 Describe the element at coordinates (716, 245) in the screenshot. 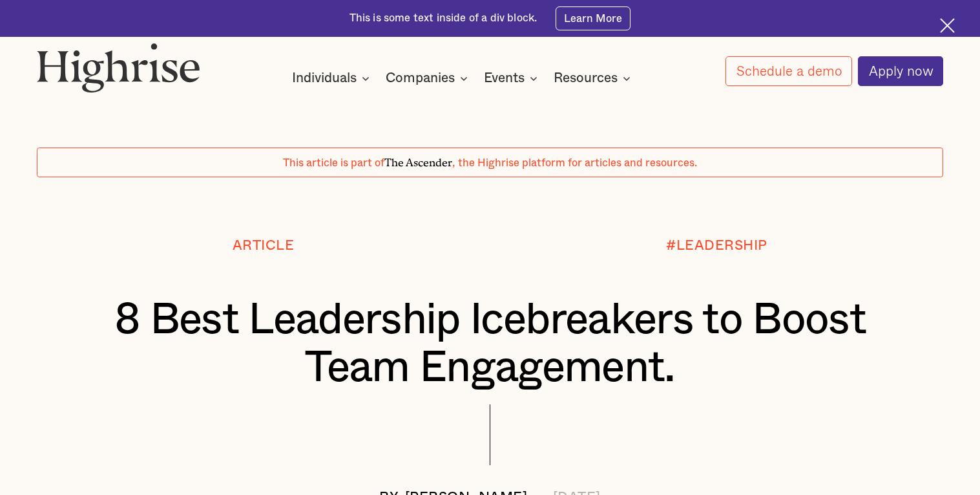

I see `div: #LEADERSHIP` at that location.